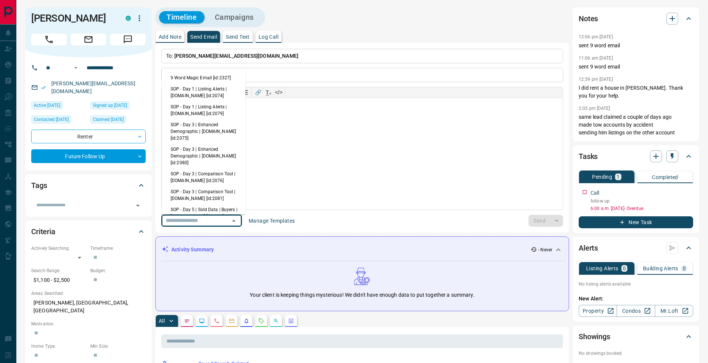  What do you see at coordinates (170, 37) in the screenshot?
I see `p: Add Note` at bounding box center [170, 37].